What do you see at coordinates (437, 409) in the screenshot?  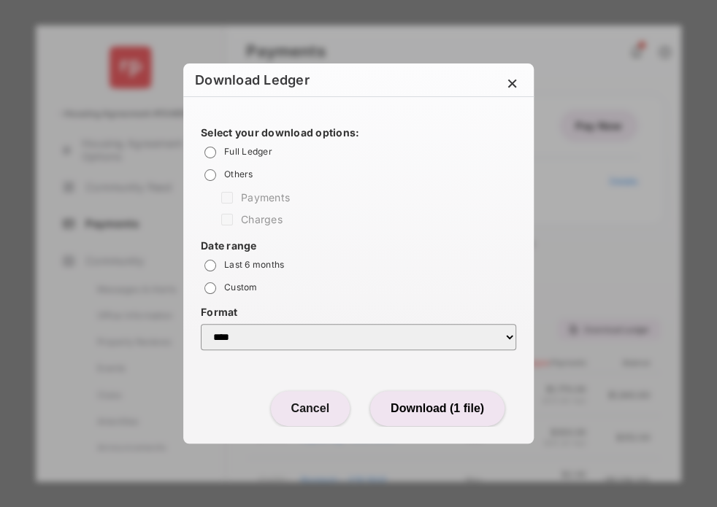 I see `button: Download (1 file)` at bounding box center [437, 409].